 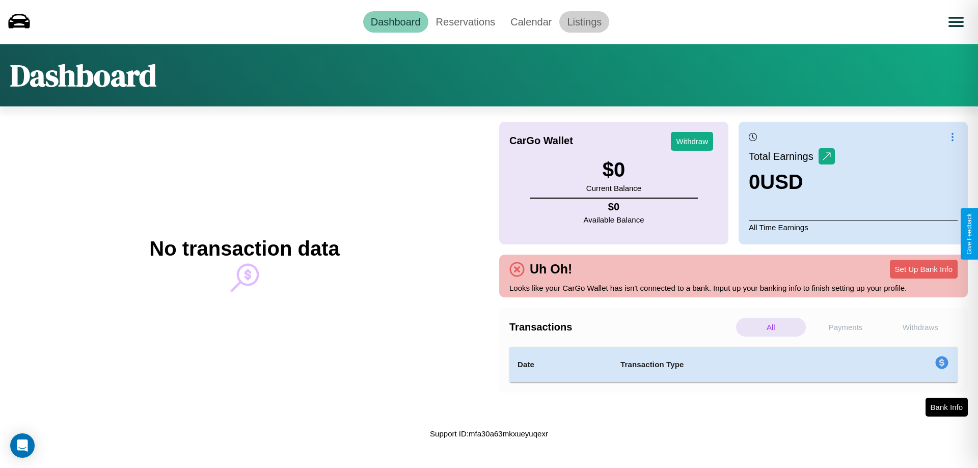 What do you see at coordinates (83, 75) in the screenshot?
I see `h1: Dashboard` at bounding box center [83, 75].